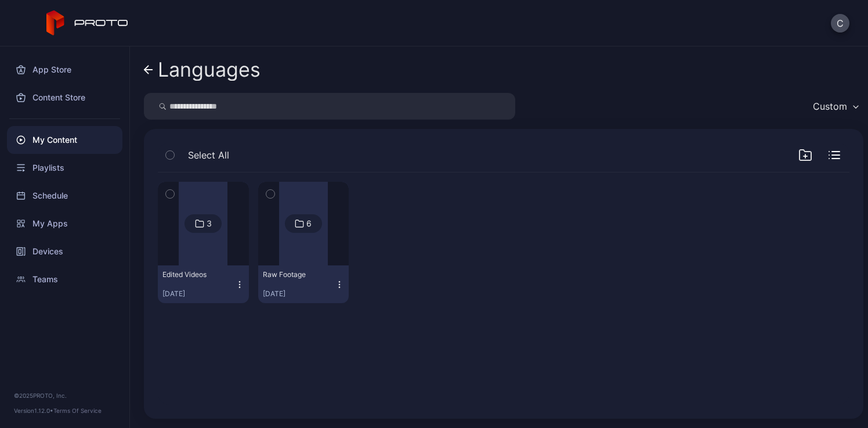  I want to click on div: Teams, so click(65, 279).